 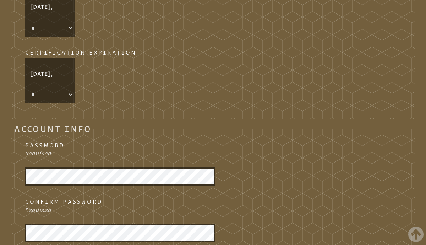 I want to click on legend: Account Info, so click(x=52, y=129).